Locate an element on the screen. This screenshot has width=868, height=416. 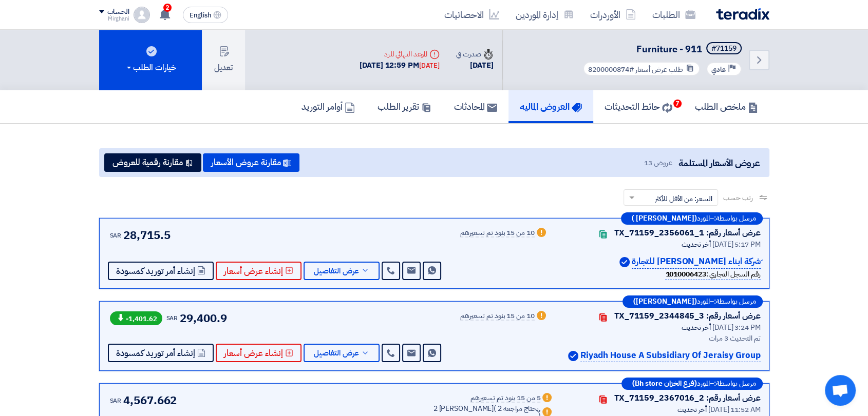
img: profile_test.png is located at coordinates (142, 15).